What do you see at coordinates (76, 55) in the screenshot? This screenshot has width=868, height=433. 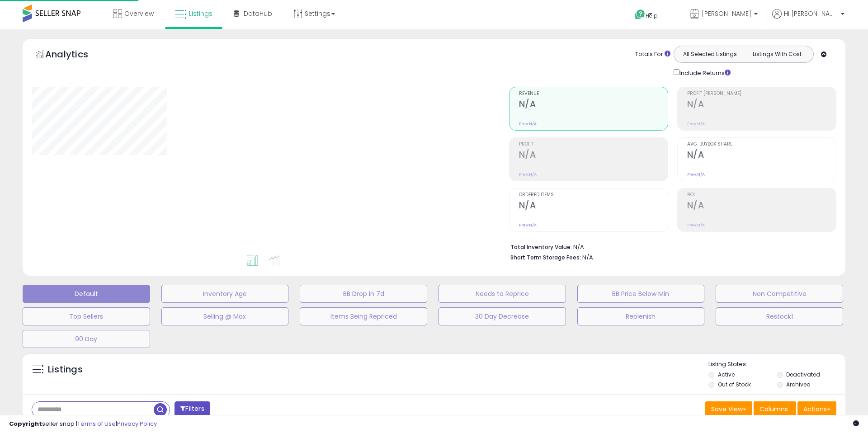 I see `h5: Analytics` at bounding box center [76, 55].